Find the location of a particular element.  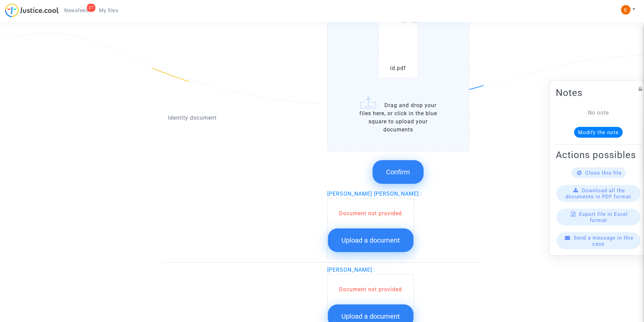

img: jc-logo.svg is located at coordinates (32, 10).